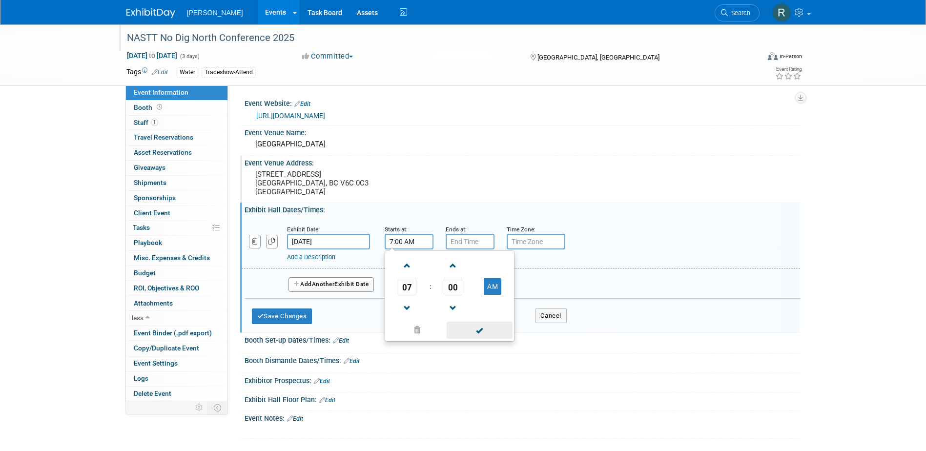 This screenshot has height=451, width=926. Describe the element at coordinates (177, 364) in the screenshot. I see `a: Event Settings` at that location.